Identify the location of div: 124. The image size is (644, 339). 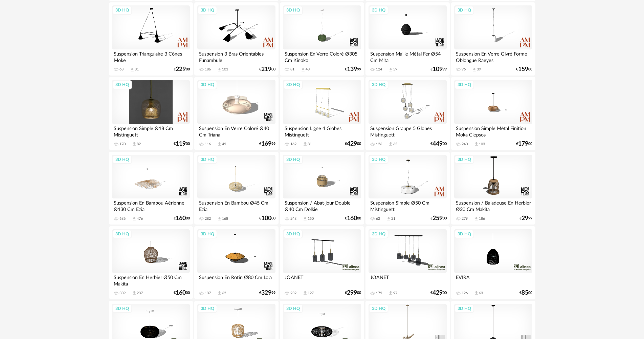
(379, 70).